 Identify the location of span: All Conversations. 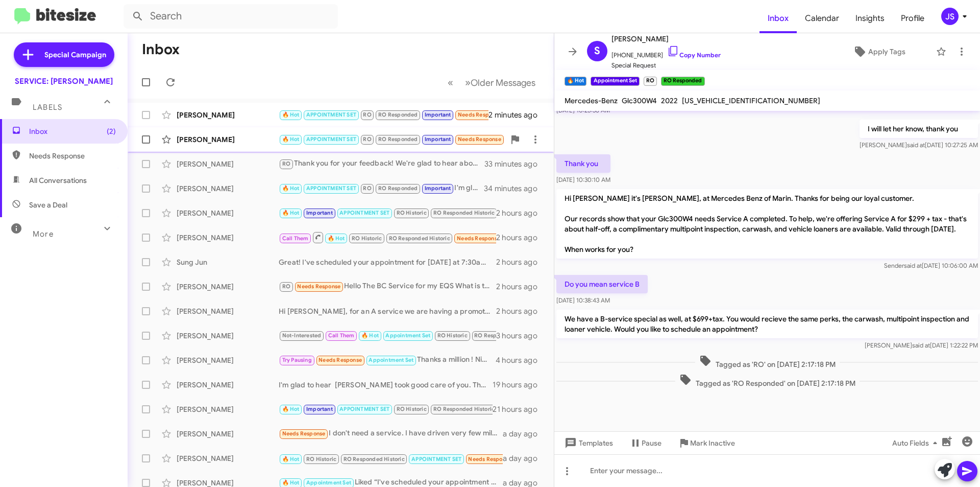
(58, 180).